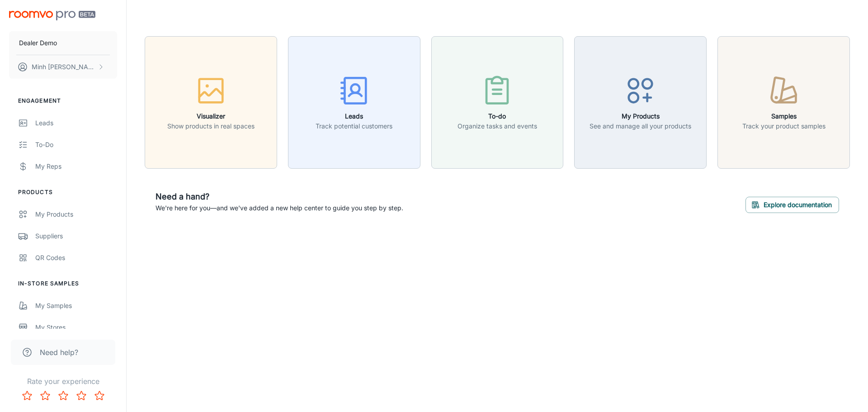 The image size is (868, 412). Describe the element at coordinates (76, 258) in the screenshot. I see `div: QR Codes` at that location.